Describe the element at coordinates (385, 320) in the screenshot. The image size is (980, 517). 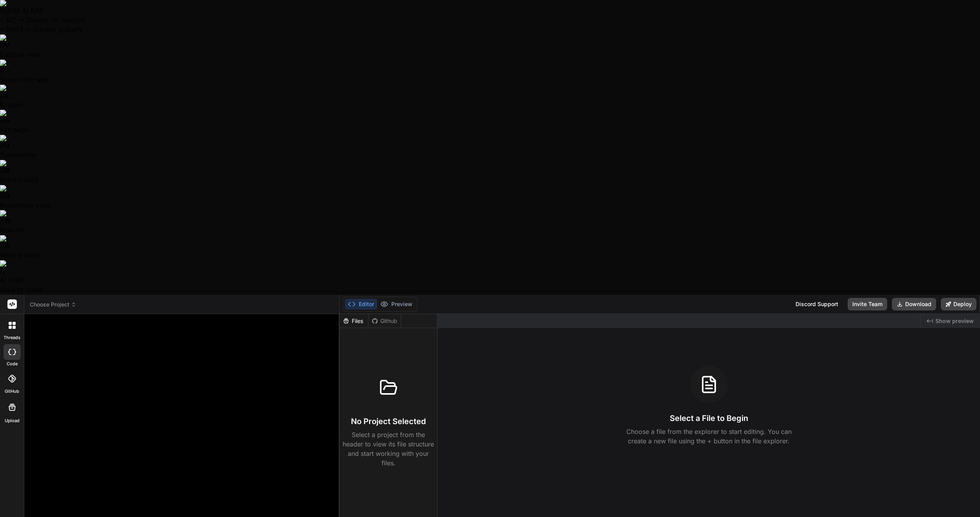
I see `div: Github` at that location.